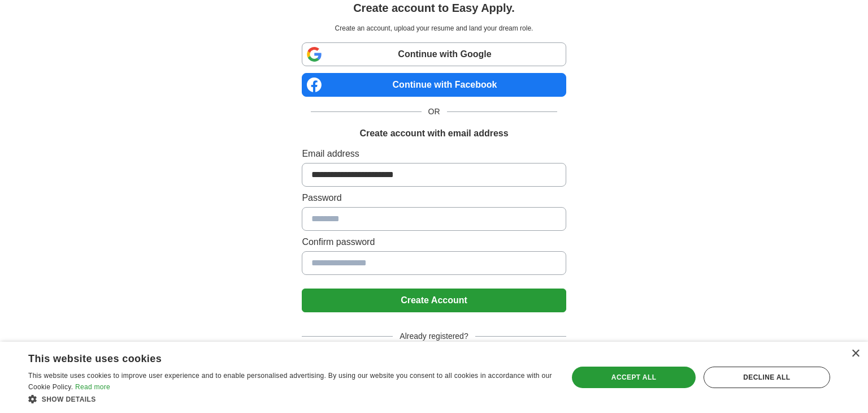  I want to click on span: This website uses cookies to improve user experience and to enable personalised advertising. By u..., so click(290, 381).